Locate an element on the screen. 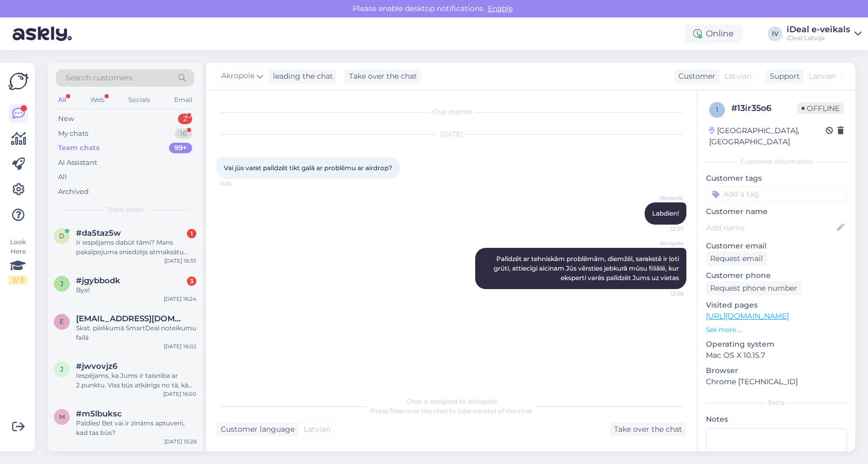 Image resolution: width=868 pixels, height=464 pixels. span: #m5lbuksc is located at coordinates (99, 414).